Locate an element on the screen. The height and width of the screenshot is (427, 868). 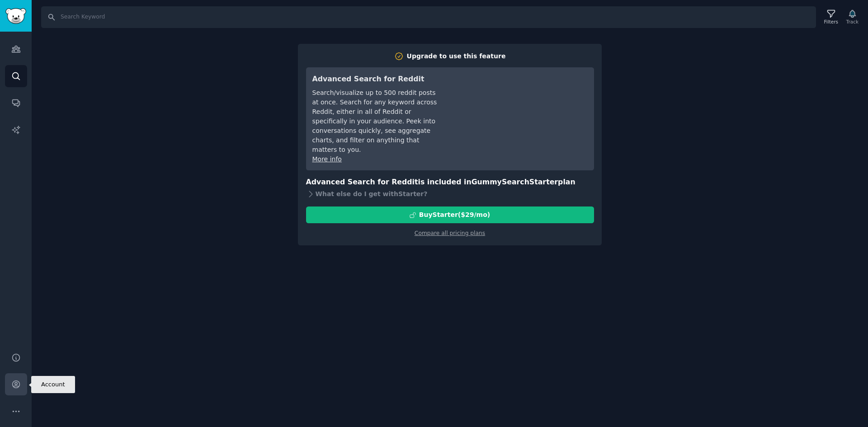
h3: Advanced Search for Reddit is located at coordinates (376, 79).